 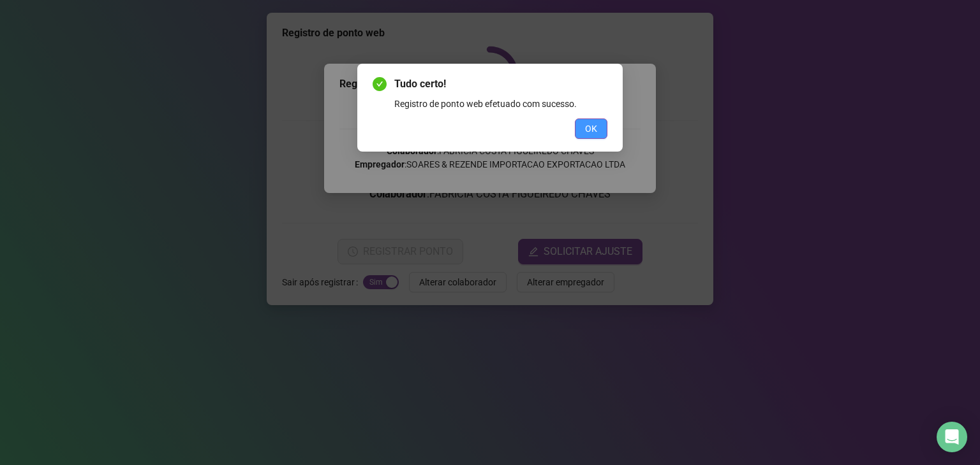 What do you see at coordinates (501, 84) in the screenshot?
I see `span: Tudo certo!` at bounding box center [501, 84].